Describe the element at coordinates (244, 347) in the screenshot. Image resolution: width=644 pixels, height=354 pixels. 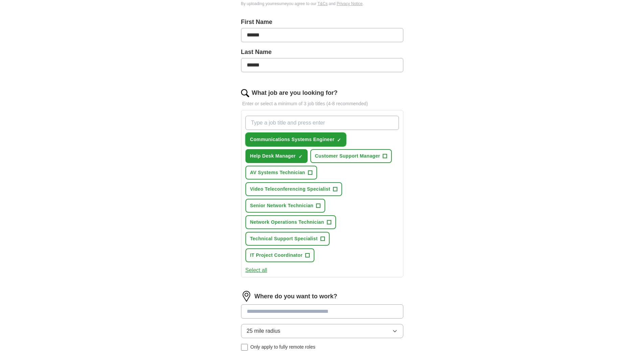
I see `input: Only apply to fully remote roles` at that location.